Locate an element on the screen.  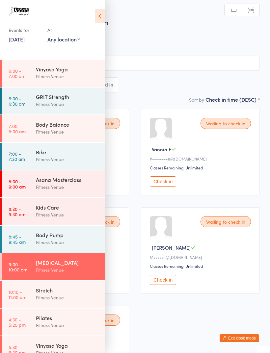
div: Body Pump is located at coordinates (67, 235).